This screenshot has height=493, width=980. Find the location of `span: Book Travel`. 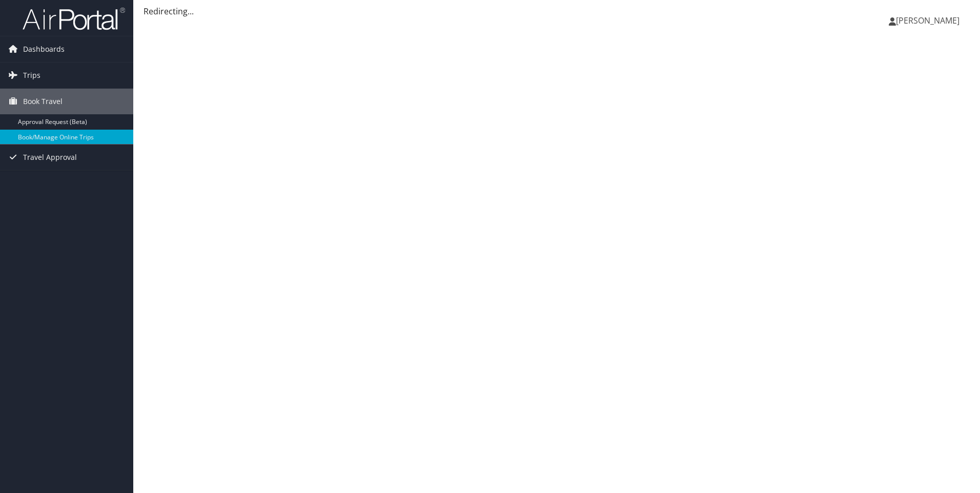

span: Book Travel is located at coordinates (42, 102).